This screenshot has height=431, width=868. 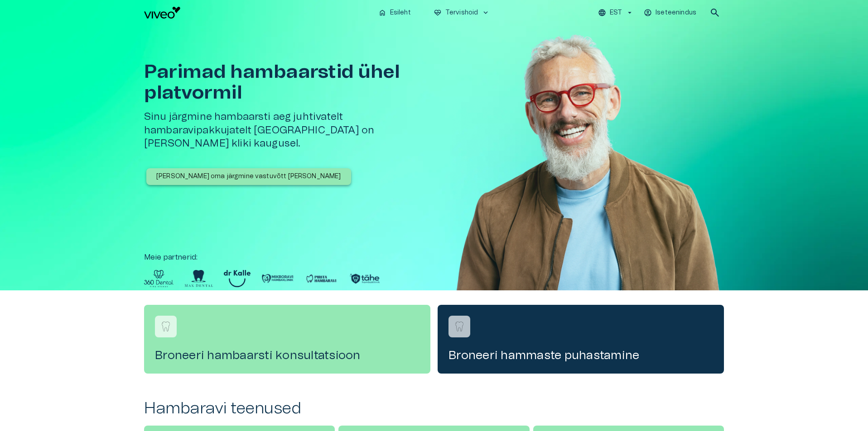 What do you see at coordinates (676, 13) in the screenshot?
I see `p: Iseteenindus` at bounding box center [676, 13].